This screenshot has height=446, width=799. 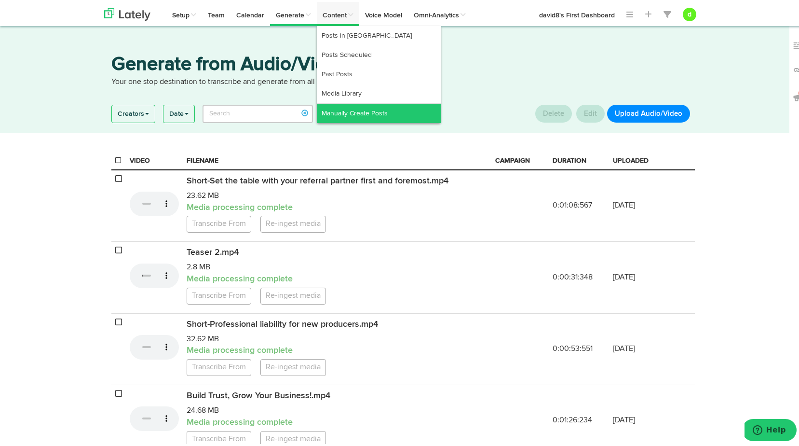 What do you see at coordinates (403, 80) in the screenshot?
I see `p: Your one stop destination to transcribe and generate from all of your Audio/Video sources.` at bounding box center [403, 80].